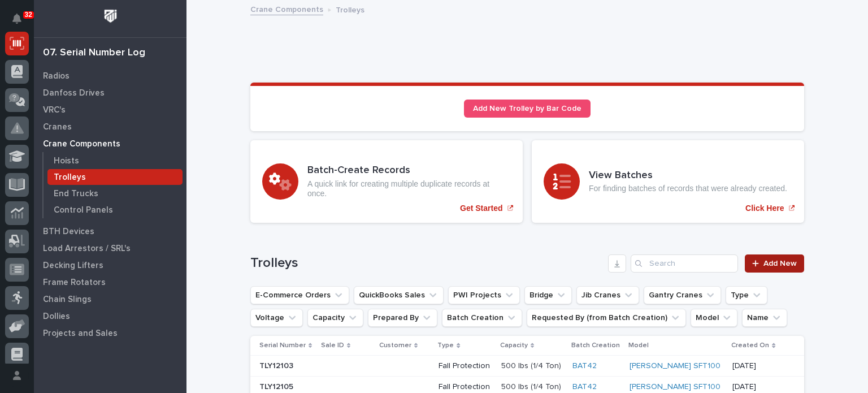 This screenshot has height=393, width=868. What do you see at coordinates (67, 300) in the screenshot?
I see `p: Chain Slings` at bounding box center [67, 300].